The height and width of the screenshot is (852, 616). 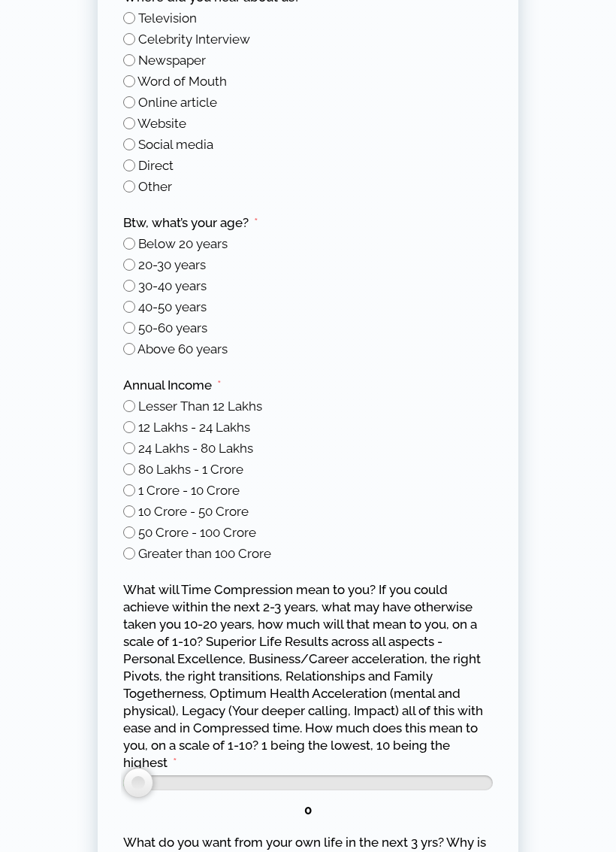 I want to click on input: 20-30 years, so click(x=130, y=264).